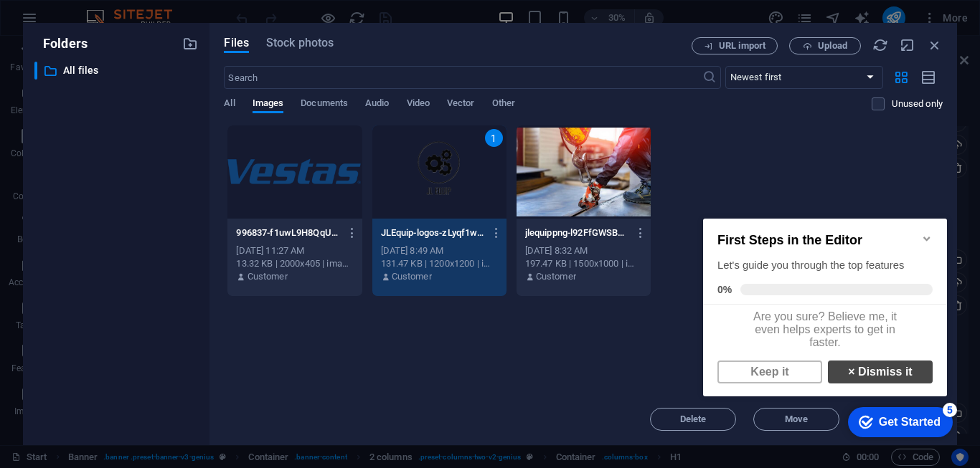  I want to click on div: Are you sure? Believe me, it even helps experts to get in faster., so click(127, 130).